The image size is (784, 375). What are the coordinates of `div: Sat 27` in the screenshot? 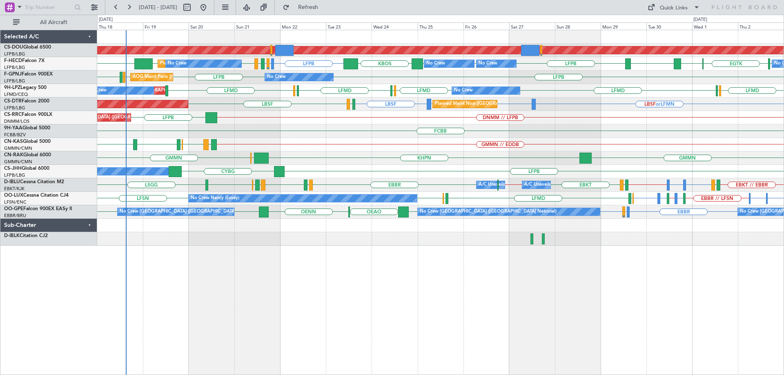 It's located at (532, 26).